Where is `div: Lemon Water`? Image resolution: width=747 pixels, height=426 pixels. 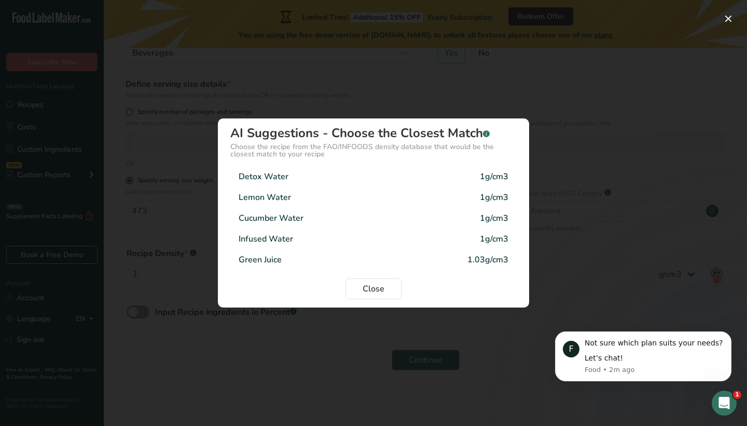 div: Lemon Water is located at coordinates (265, 197).